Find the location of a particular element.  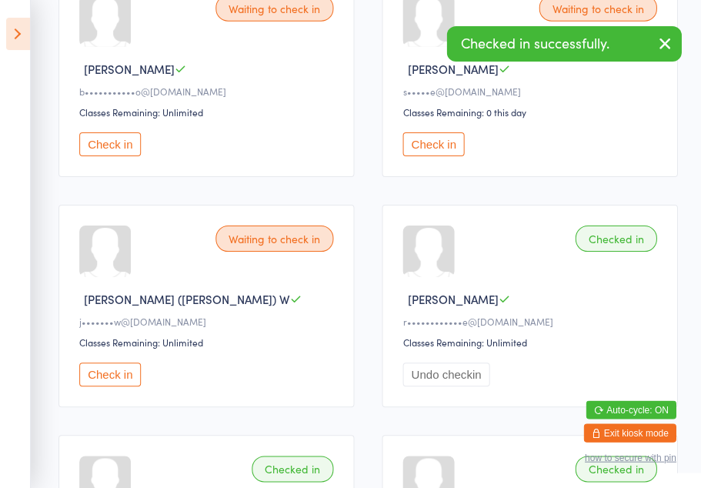

button: Auto-cycle: ON is located at coordinates (630, 409).